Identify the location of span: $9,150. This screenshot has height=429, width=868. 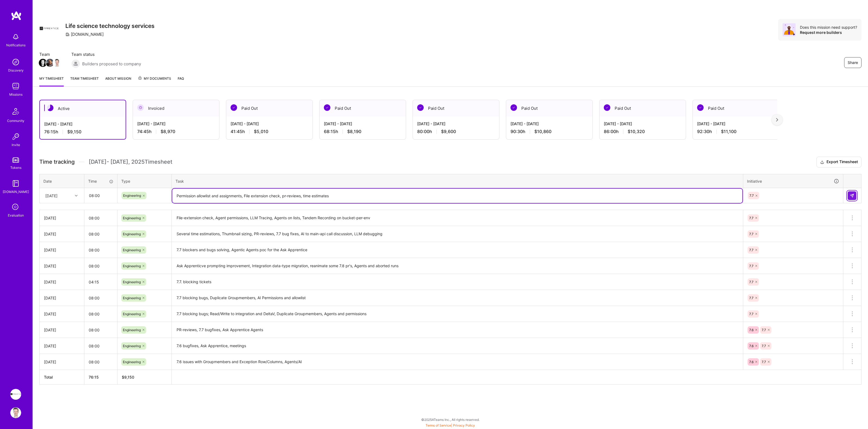
(74, 131).